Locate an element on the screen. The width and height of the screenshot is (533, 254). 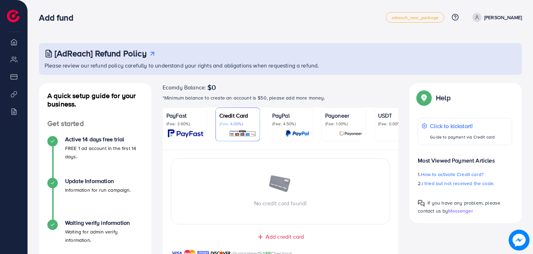
p: Information for run campaign. is located at coordinates (98, 190).